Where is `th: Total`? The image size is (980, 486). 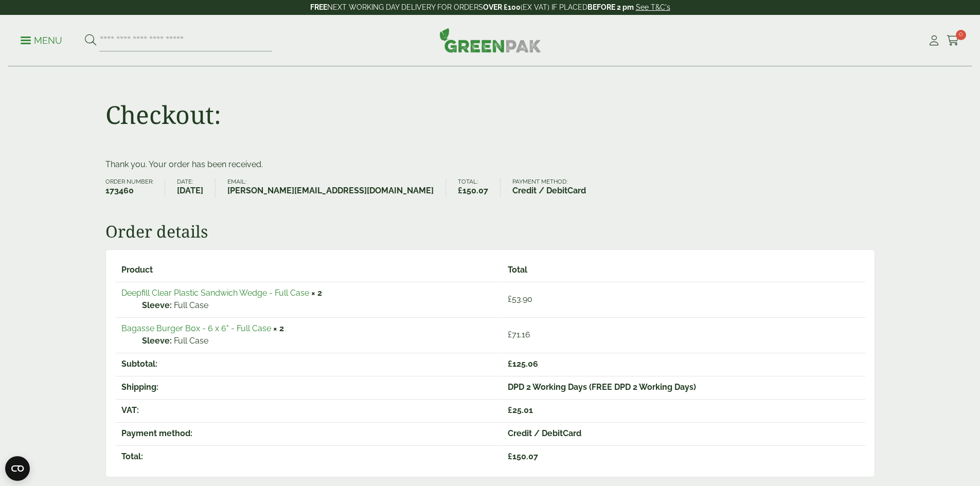
th: Total is located at coordinates (683, 270).